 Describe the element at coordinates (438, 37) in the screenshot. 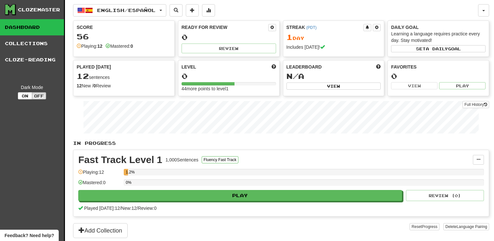

I see `div: Learning a language requires practice every day. Stay motivated!` at that location.